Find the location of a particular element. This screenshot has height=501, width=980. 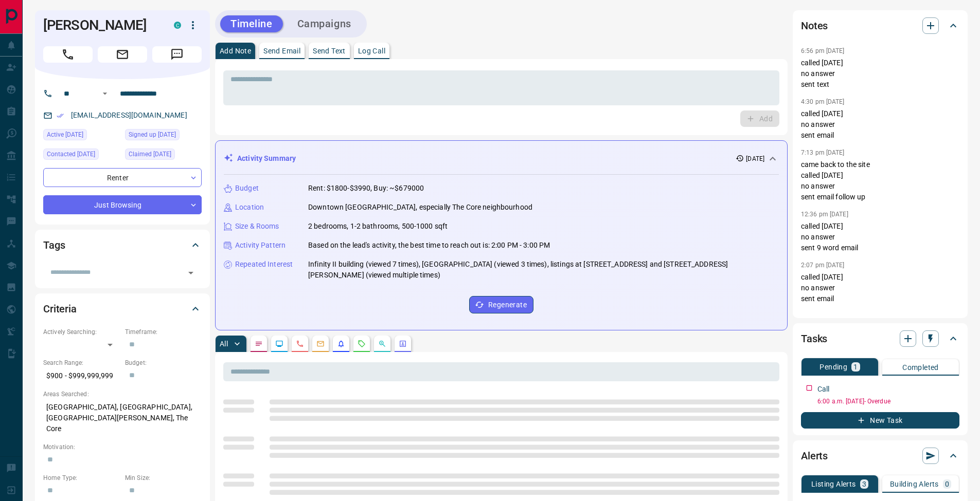

p: $900 - $999,999,999 is located at coordinates (81, 376).